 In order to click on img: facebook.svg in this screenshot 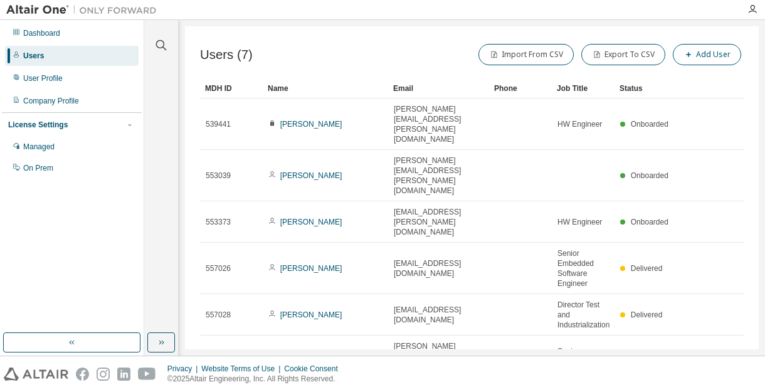, I will do `click(82, 374)`.